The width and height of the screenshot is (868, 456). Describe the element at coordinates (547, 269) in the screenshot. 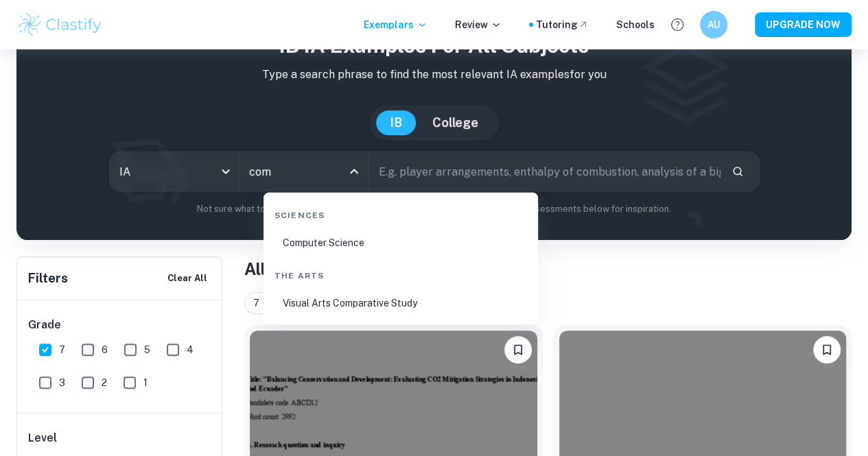

I see `h1: All IA Examples` at that location.